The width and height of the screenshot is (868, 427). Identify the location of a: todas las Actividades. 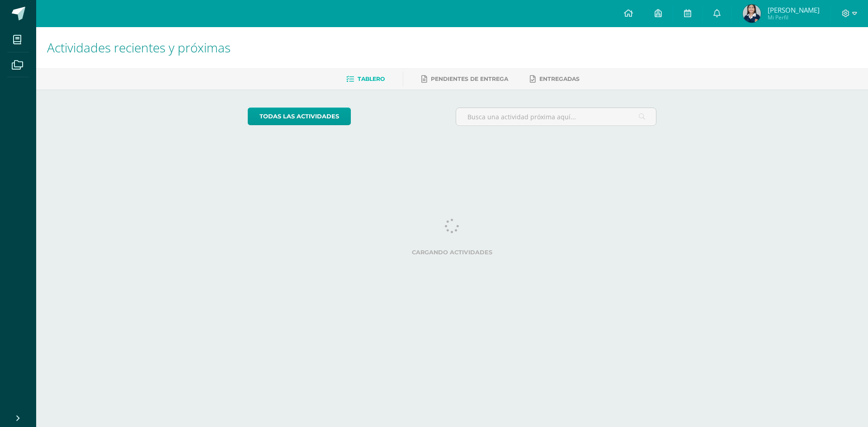
(299, 117).